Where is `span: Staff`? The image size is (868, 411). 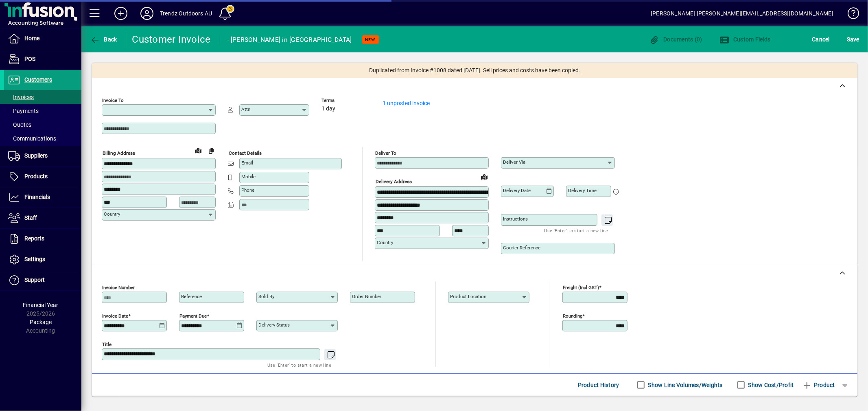
span: Staff is located at coordinates (30, 218).